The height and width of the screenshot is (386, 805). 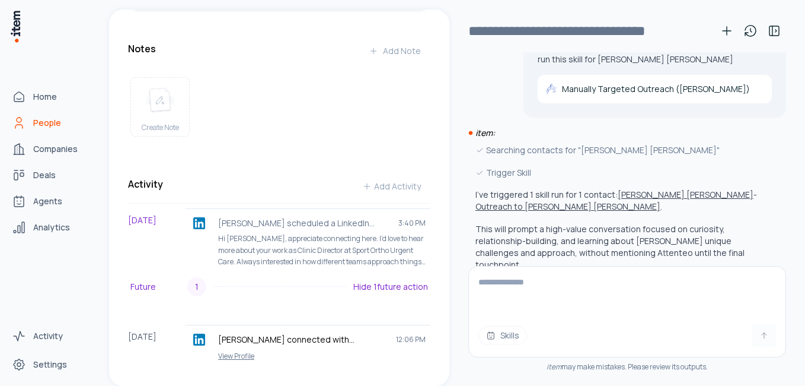 I want to click on a: Deals, so click(x=52, y=175).